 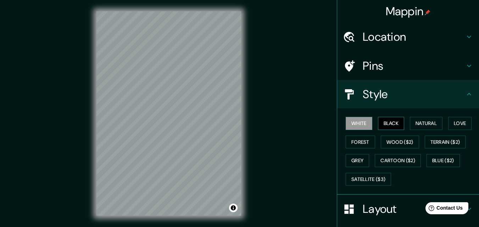 I want to click on div: Style, so click(x=408, y=94).